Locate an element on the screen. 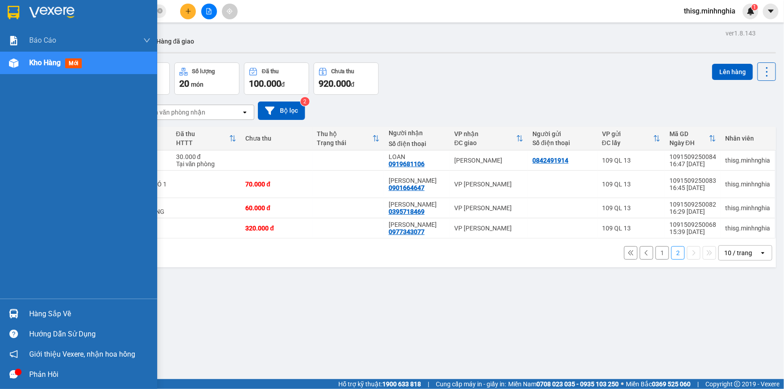 The height and width of the screenshot is (389, 784). span: notification is located at coordinates (13, 354).